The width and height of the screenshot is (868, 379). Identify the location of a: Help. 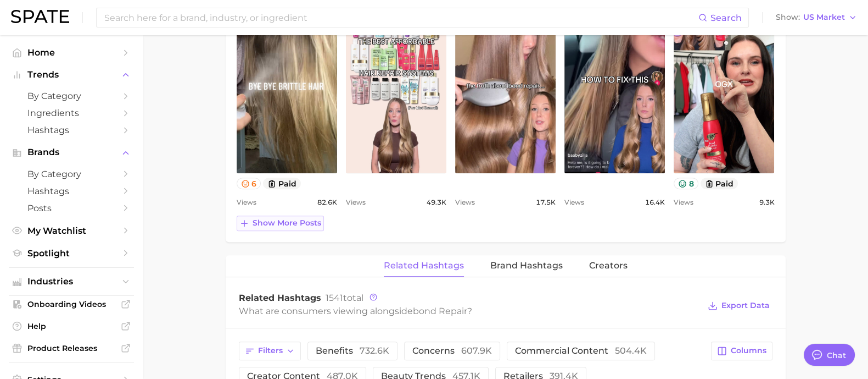
(71, 326).